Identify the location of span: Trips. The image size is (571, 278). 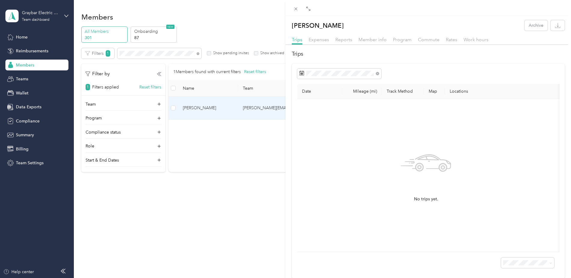
(297, 39).